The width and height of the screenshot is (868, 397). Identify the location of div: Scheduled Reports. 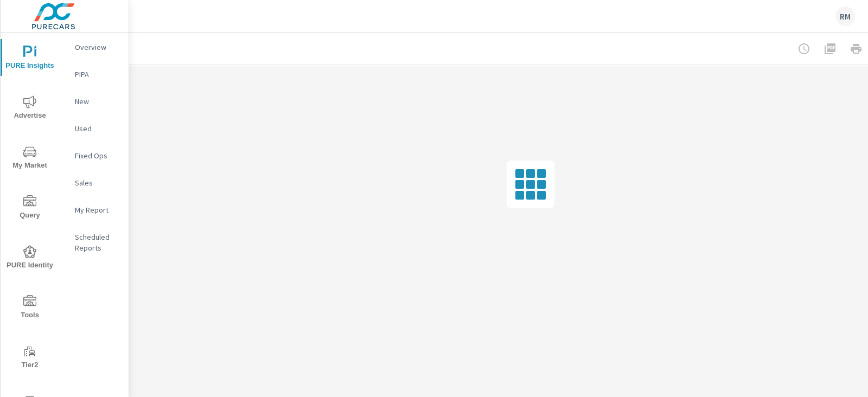
(94, 242).